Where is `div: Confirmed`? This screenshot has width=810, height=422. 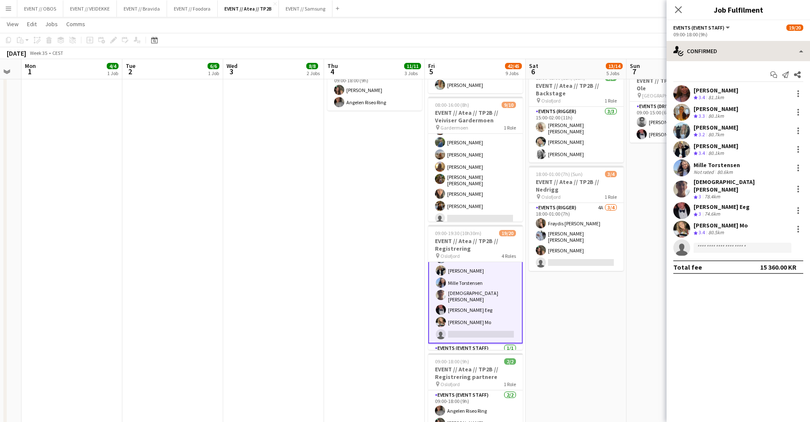
div: Confirmed is located at coordinates (739, 51).